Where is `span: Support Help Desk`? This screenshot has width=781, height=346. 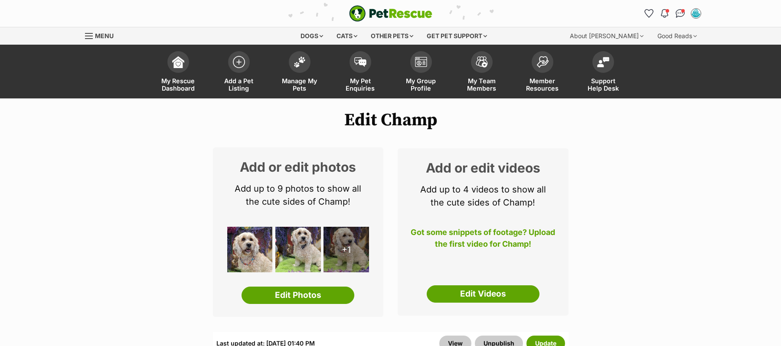
span: Support Help Desk is located at coordinates (603, 85).